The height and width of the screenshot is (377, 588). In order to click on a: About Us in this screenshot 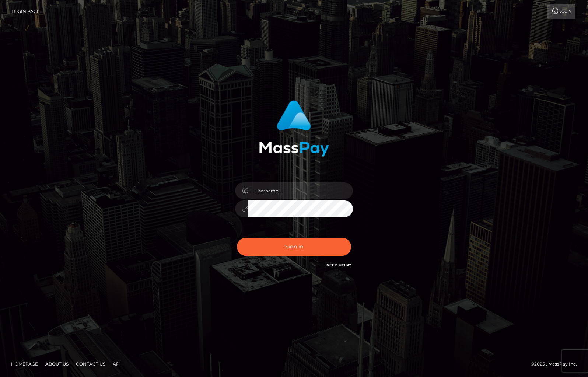, I will do `click(57, 363)`.